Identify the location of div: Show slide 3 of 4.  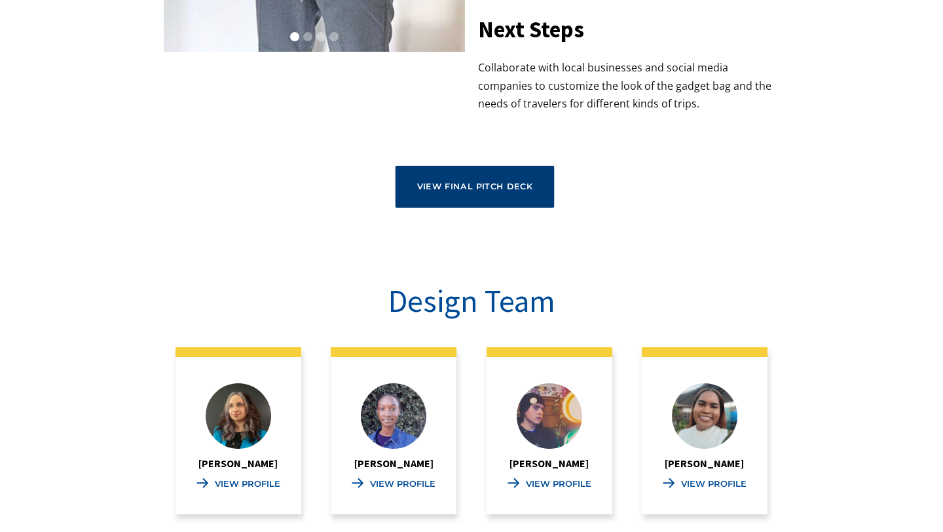
(321, 37).